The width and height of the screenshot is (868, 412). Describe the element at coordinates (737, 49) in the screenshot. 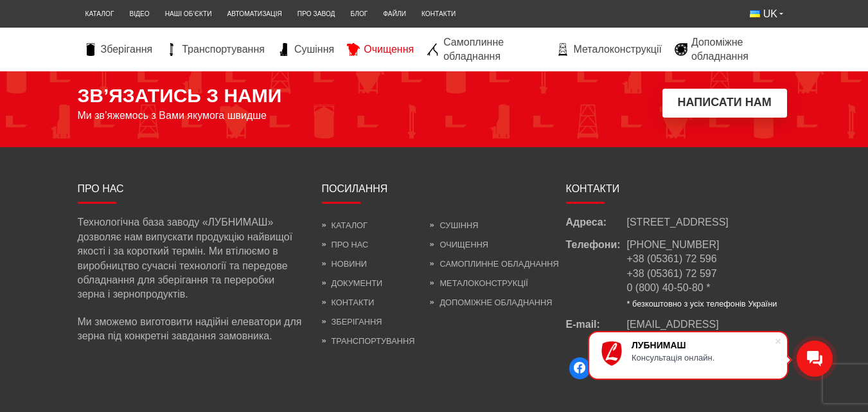

I see `span: Допоміжне обладнання` at that location.